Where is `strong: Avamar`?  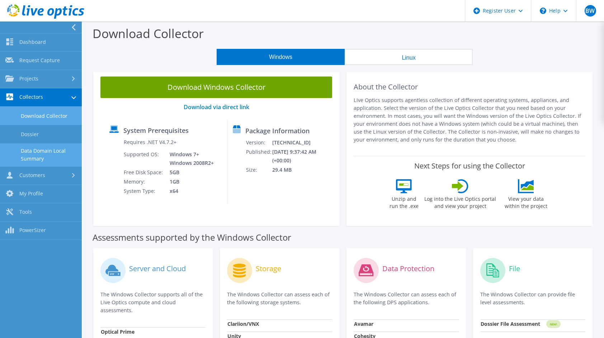 strong: Avamar is located at coordinates (364, 323).